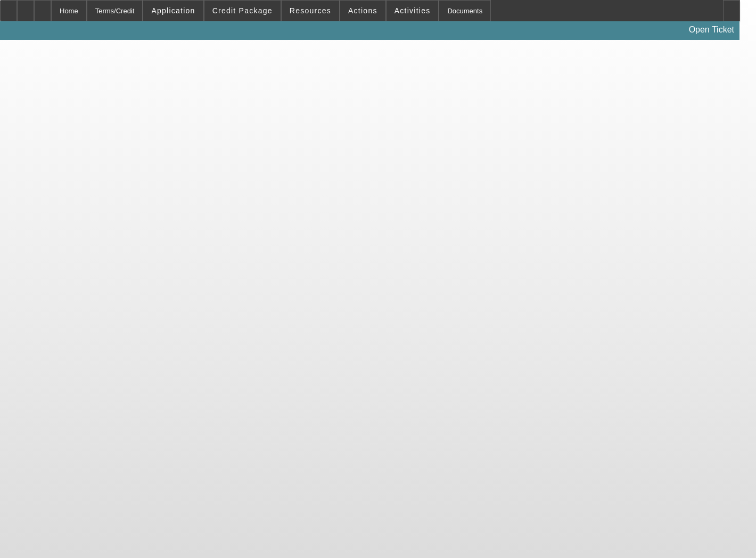  I want to click on a: Open Ticket, so click(711, 30).